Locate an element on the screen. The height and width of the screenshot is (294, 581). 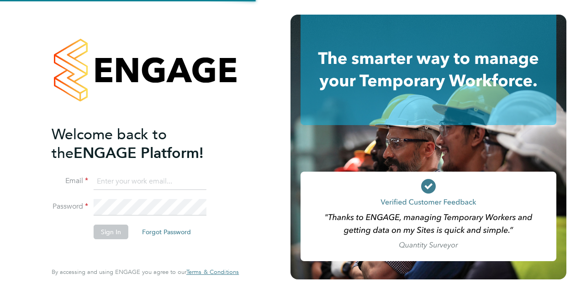
a: Terms & Conditions is located at coordinates (212, 272).